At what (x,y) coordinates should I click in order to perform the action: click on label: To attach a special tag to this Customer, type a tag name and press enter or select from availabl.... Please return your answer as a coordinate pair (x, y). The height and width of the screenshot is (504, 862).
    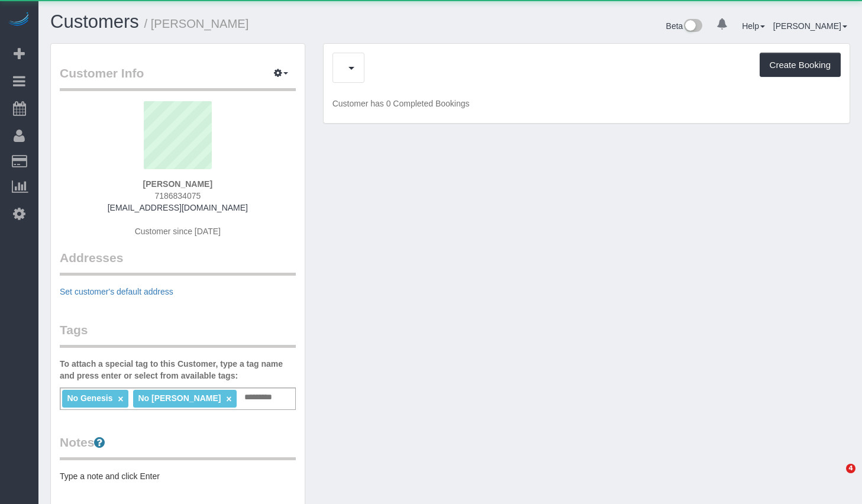
    Looking at the image, I should click on (178, 370).